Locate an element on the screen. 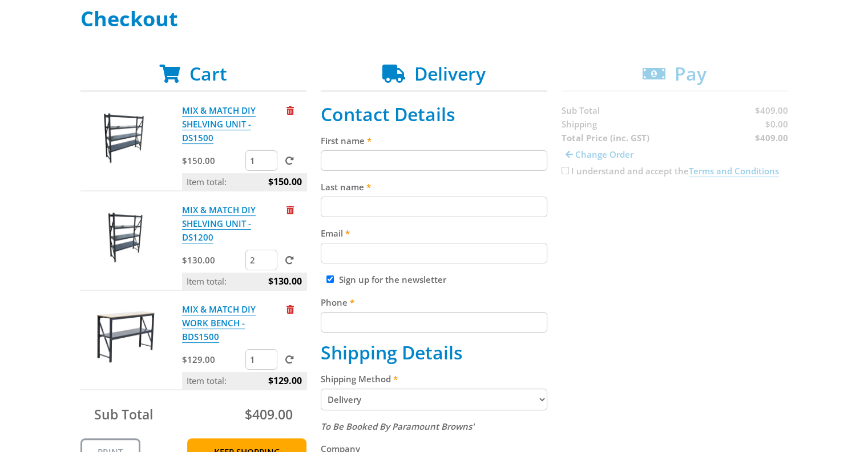  p: $150.00 is located at coordinates (212, 161).